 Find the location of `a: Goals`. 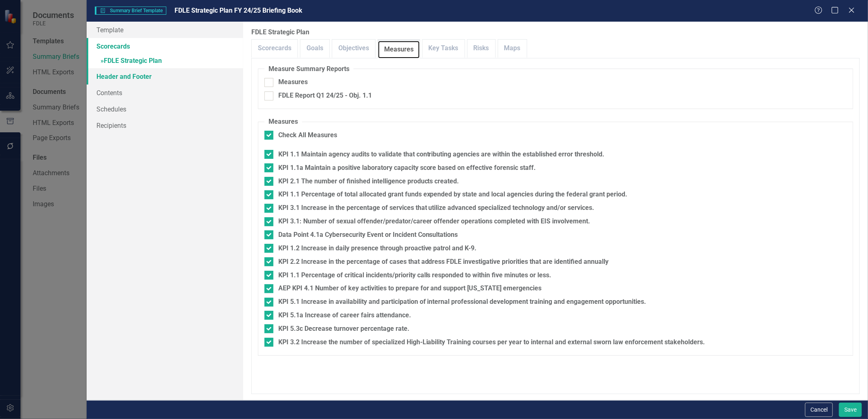

a: Goals is located at coordinates (314, 48).